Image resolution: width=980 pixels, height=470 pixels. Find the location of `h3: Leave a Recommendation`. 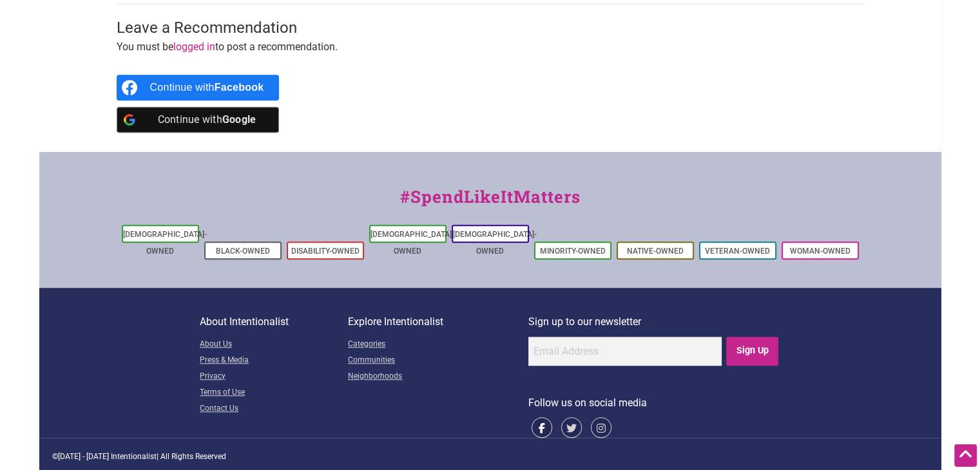

h3: Leave a Recommendation is located at coordinates (490, 28).